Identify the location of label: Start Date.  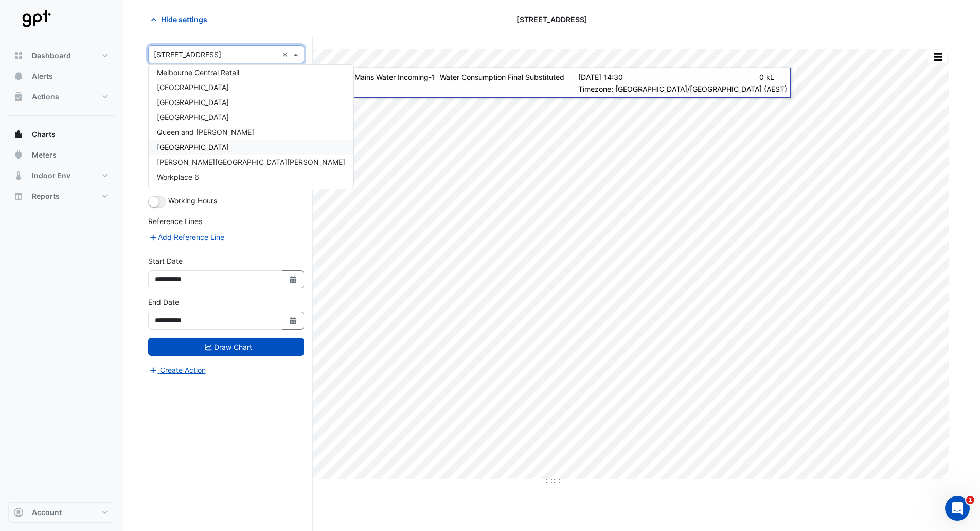
(165, 260).